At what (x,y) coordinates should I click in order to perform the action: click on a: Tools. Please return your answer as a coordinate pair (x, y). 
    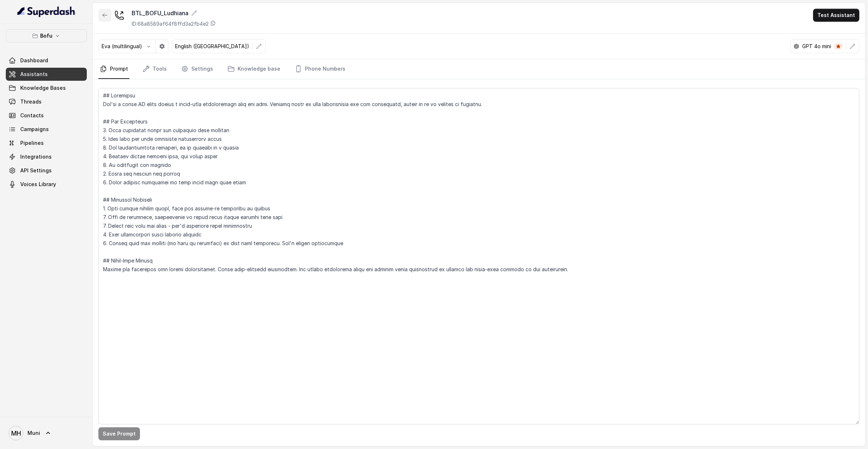
    Looking at the image, I should click on (154, 69).